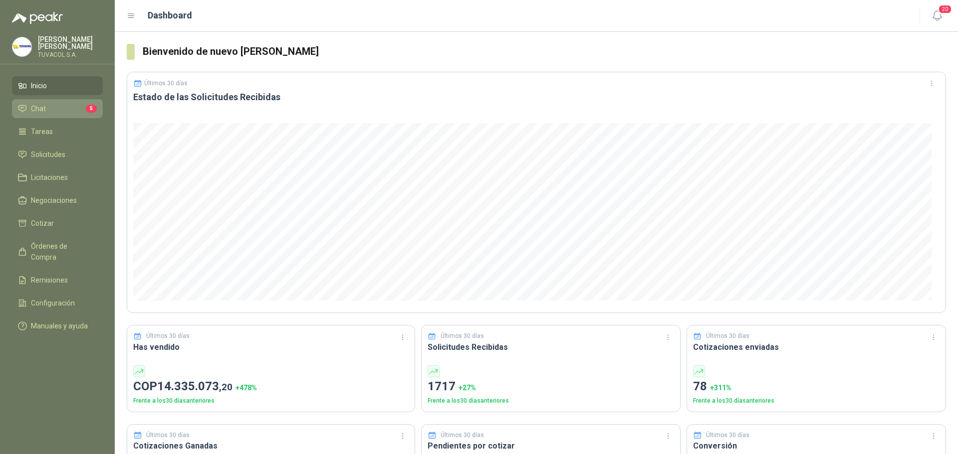 This screenshot has width=958, height=454. Describe the element at coordinates (271, 347) in the screenshot. I see `h3: Has vendido` at that location.